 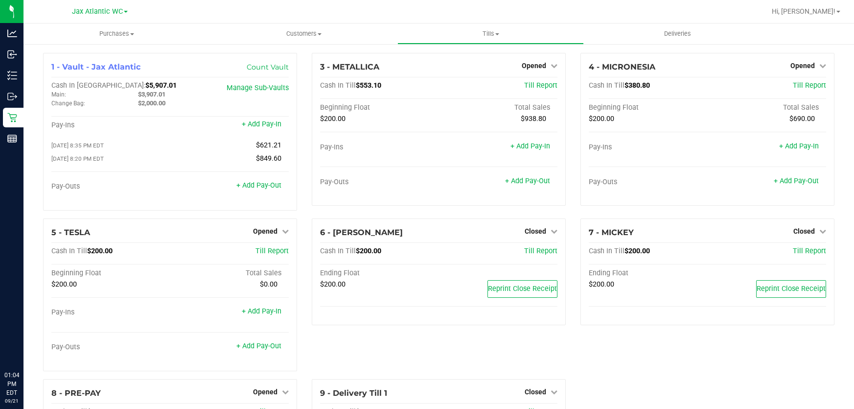 I want to click on a: Count Vault, so click(x=268, y=67).